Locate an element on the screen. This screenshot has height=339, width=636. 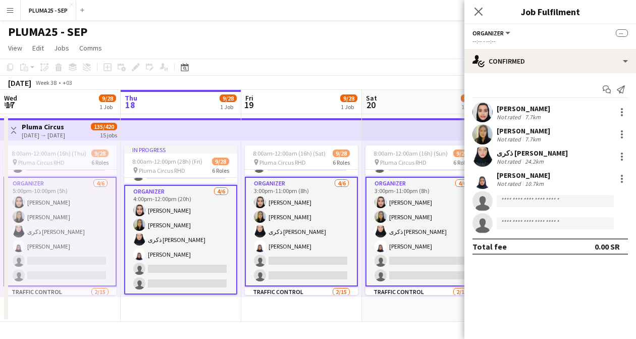
div: In progress is located at coordinates (181, 149).